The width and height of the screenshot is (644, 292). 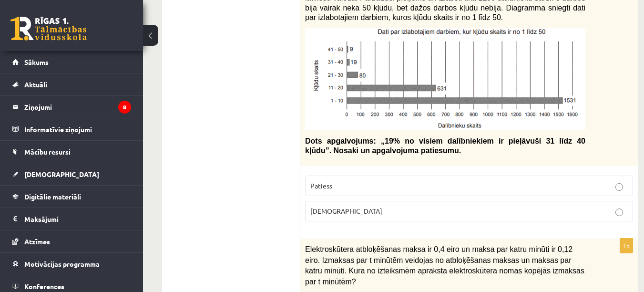 What do you see at coordinates (52, 197) in the screenshot?
I see `span: Digitālie materiāli` at bounding box center [52, 197].